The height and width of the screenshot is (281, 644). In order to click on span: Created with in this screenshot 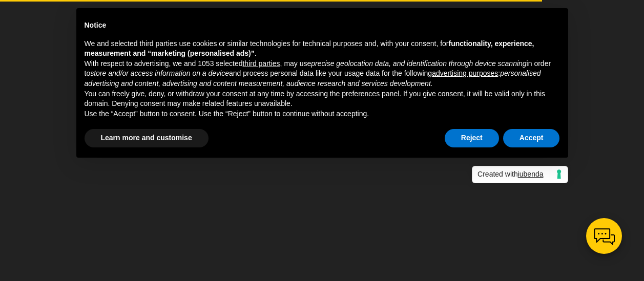, I will do `click(513, 175)`.